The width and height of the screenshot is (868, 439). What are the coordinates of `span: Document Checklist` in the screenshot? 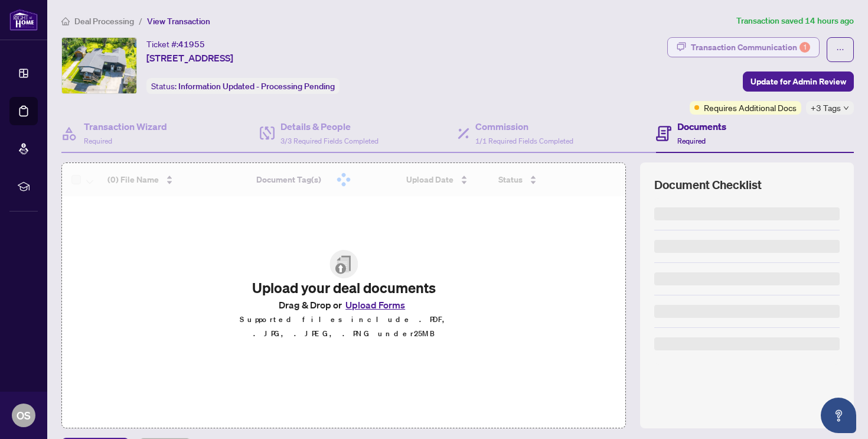 It's located at (708, 185).